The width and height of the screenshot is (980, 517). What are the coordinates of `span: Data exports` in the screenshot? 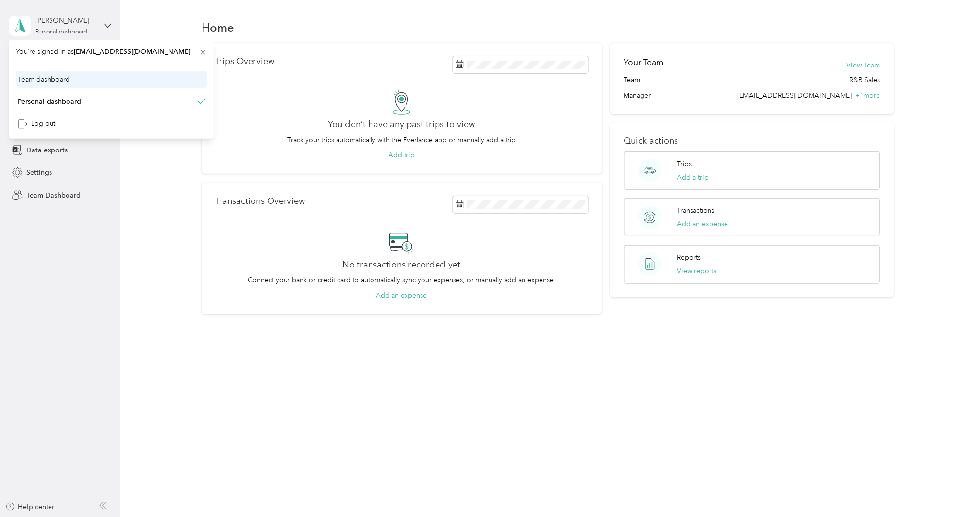 It's located at (47, 150).